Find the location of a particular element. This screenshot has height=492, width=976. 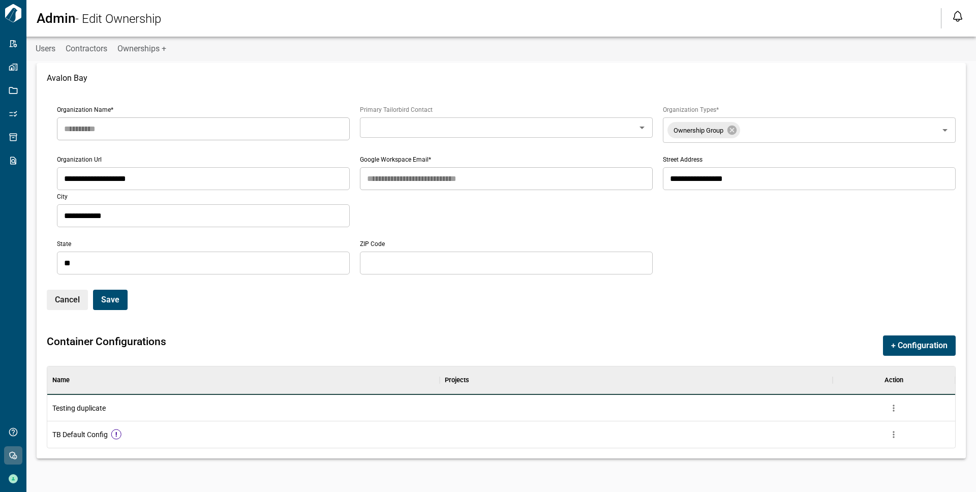

button: Cancel is located at coordinates (67, 300).